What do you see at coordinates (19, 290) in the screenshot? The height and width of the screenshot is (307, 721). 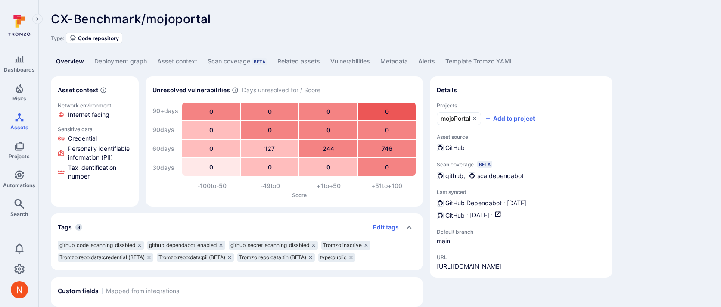 I see `img: ACg8ocIprwjrgDQnDsNSk9Ghn5p5-B8DpAKWoJ5Gi9syOE4K59tr4Q=s96-c` at bounding box center [19, 290].